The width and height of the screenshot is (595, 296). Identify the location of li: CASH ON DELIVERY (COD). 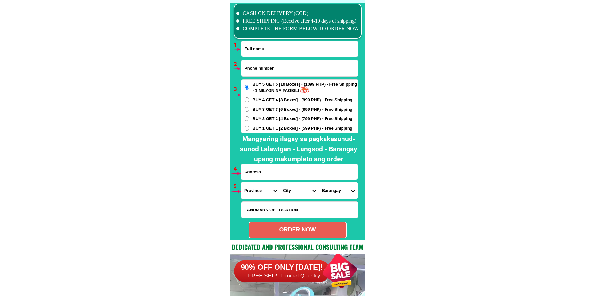
(297, 13).